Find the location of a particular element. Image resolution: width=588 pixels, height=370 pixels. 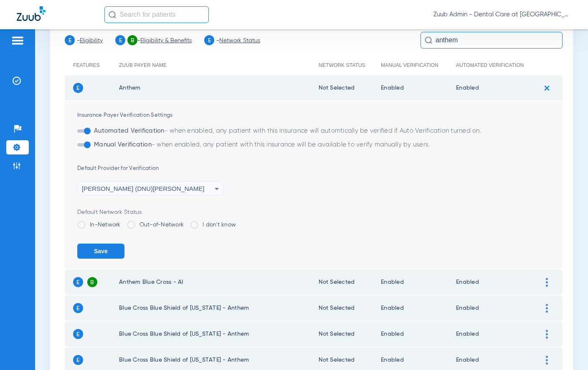

label: Out-of-Network is located at coordinates (155, 224).